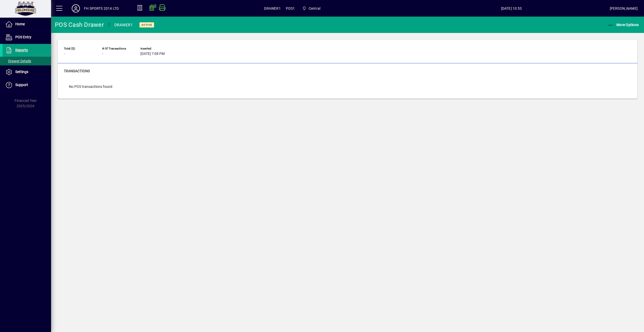 The height and width of the screenshot is (332, 644). What do you see at coordinates (79, 49) in the screenshot?
I see `span: Total ($)` at bounding box center [79, 49].